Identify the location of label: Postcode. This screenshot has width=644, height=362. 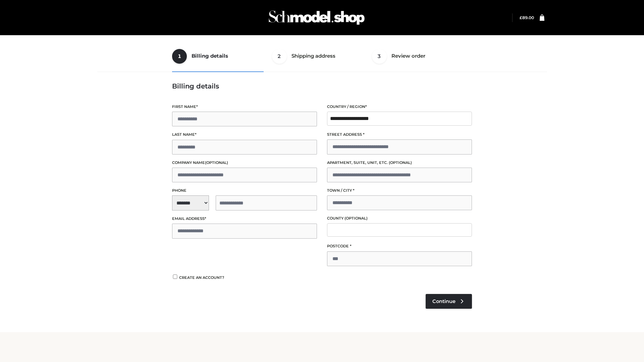
(400, 246).